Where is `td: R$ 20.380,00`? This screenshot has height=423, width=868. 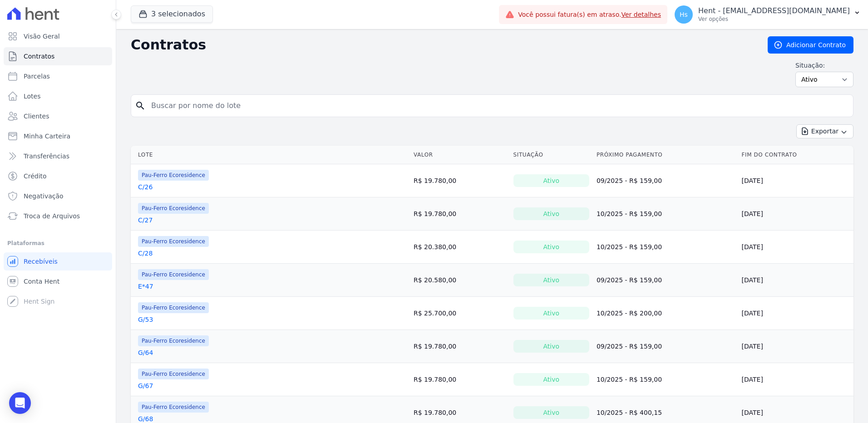 td: R$ 20.380,00 is located at coordinates (460, 247).